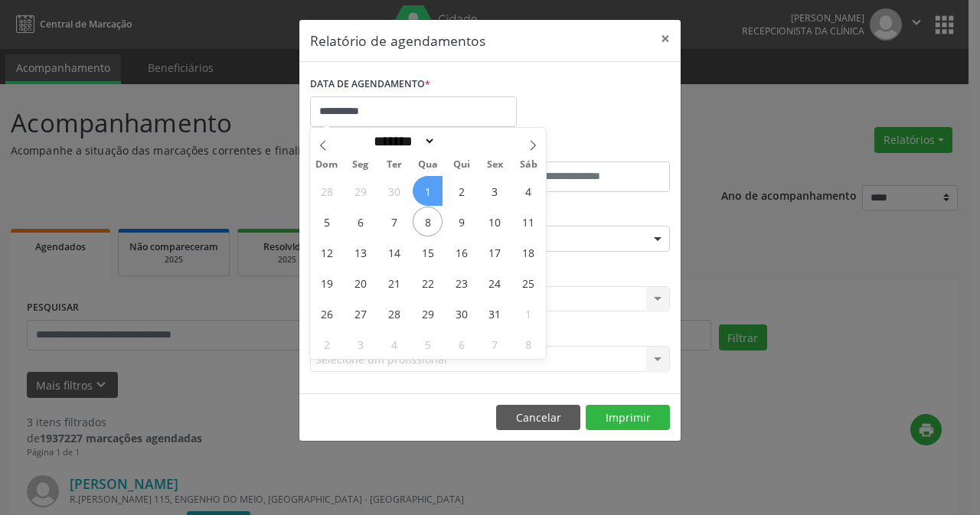  I want to click on span: Novembro 2, 2025, so click(326, 344).